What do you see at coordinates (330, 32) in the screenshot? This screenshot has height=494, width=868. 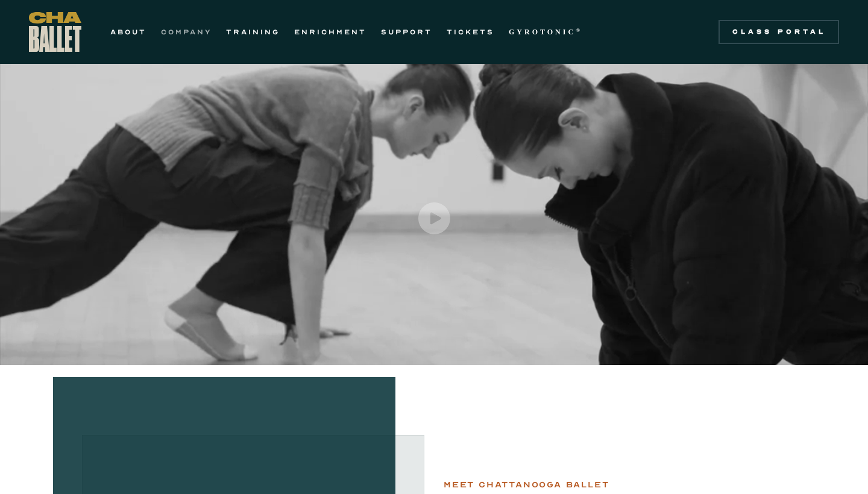 I see `a: ENRICHMENT` at bounding box center [330, 32].